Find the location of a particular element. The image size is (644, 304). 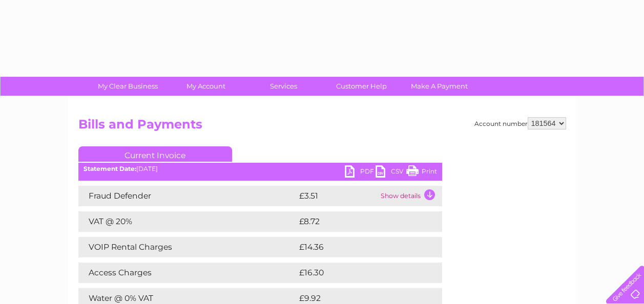

div: Account number is located at coordinates (520, 123).